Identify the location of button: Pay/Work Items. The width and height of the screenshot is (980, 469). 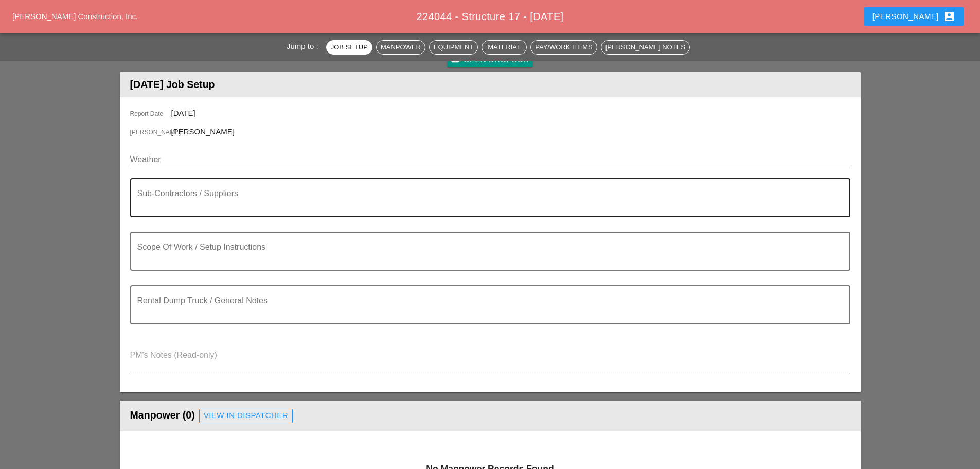
(564, 47).